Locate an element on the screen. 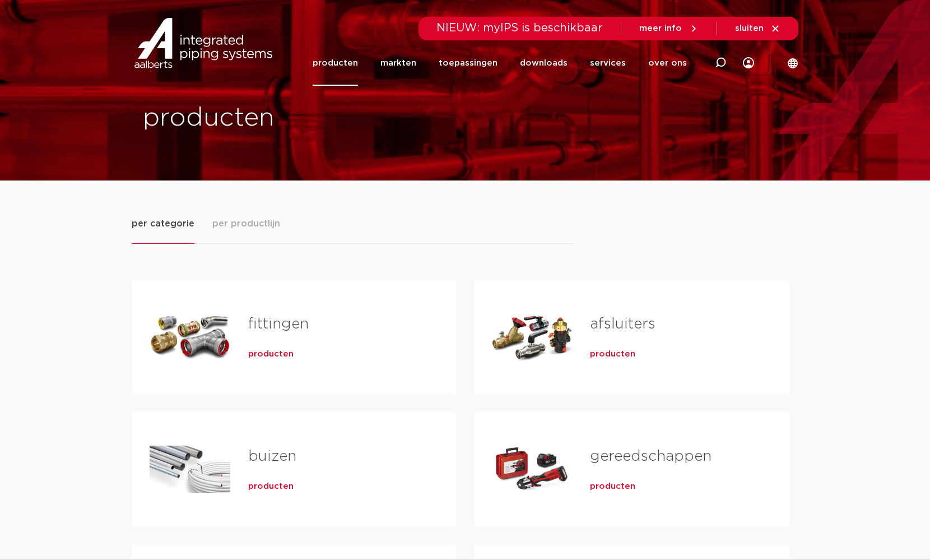 The height and width of the screenshot is (560, 930). a: downloads is located at coordinates (544, 63).